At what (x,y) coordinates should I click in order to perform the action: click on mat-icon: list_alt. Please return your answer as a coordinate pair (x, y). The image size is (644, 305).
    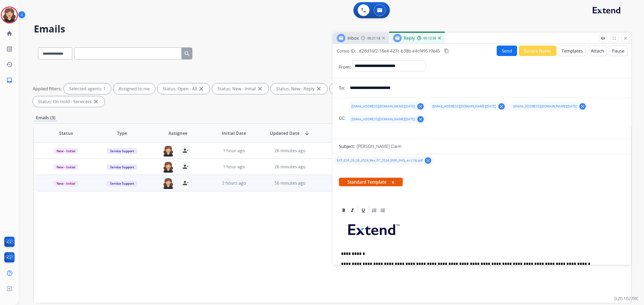
    Looking at the image, I should click on (10, 49).